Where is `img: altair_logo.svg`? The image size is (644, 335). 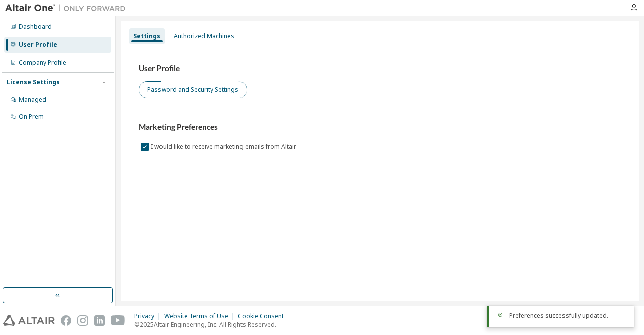 img: altair_logo.svg is located at coordinates (29, 320).